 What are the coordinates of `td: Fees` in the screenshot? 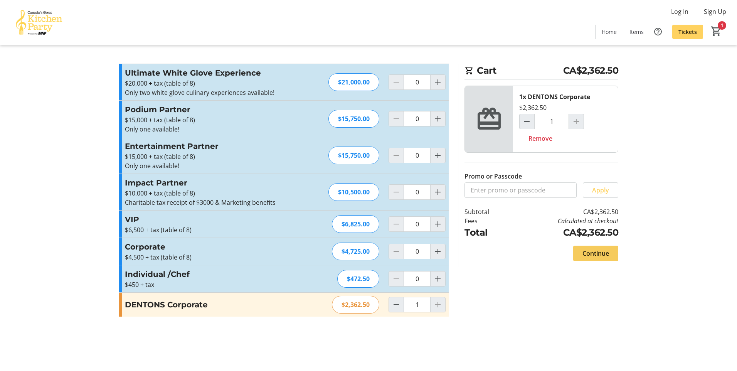 It's located at (487, 221).